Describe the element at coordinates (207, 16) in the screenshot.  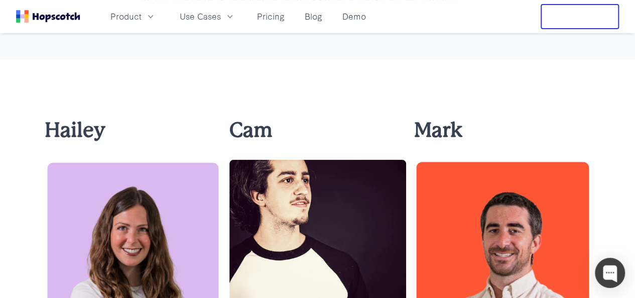
I see `button: Use Cases` at that location.